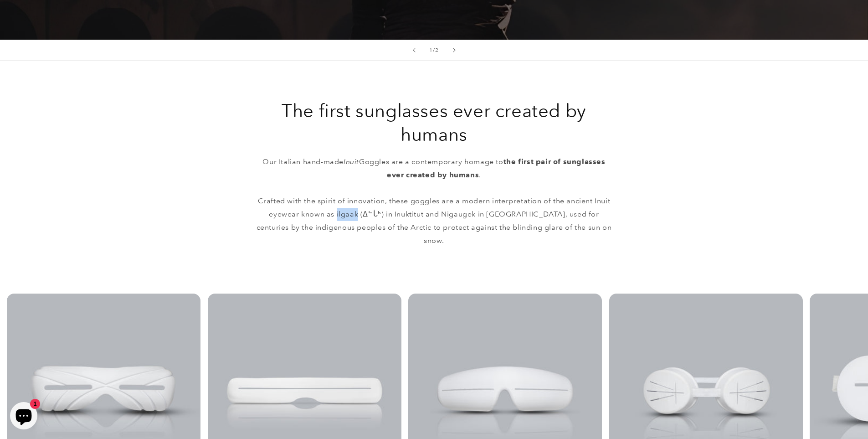  I want to click on strong: the first pair of sunglasses, so click(554, 161).